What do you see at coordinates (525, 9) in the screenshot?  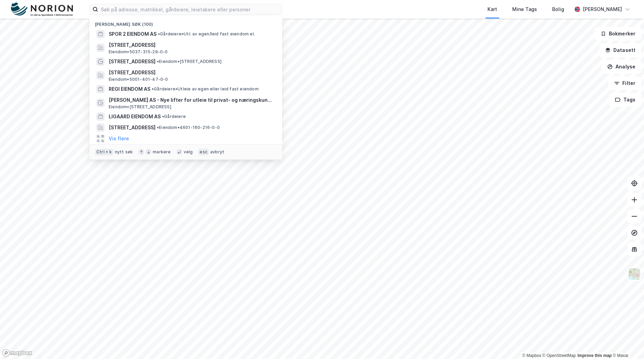 I see `div: Mine Tags` at bounding box center [525, 9].